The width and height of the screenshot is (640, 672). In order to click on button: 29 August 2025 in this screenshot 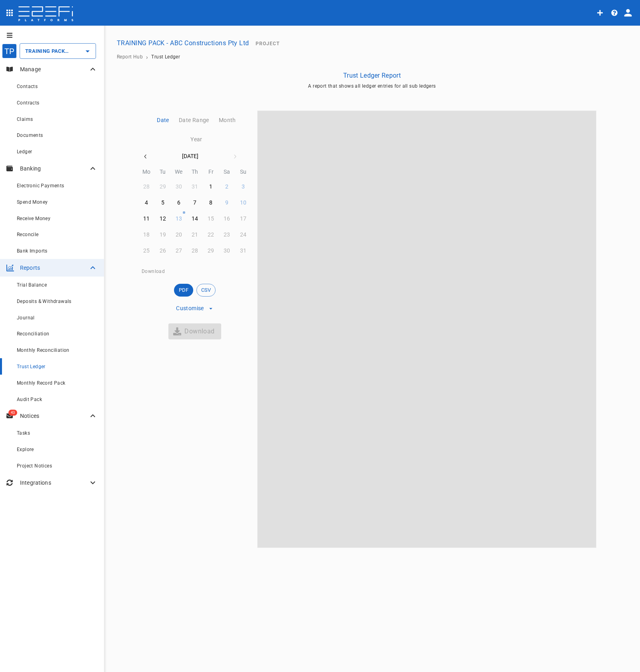, I will do `click(211, 251)`.